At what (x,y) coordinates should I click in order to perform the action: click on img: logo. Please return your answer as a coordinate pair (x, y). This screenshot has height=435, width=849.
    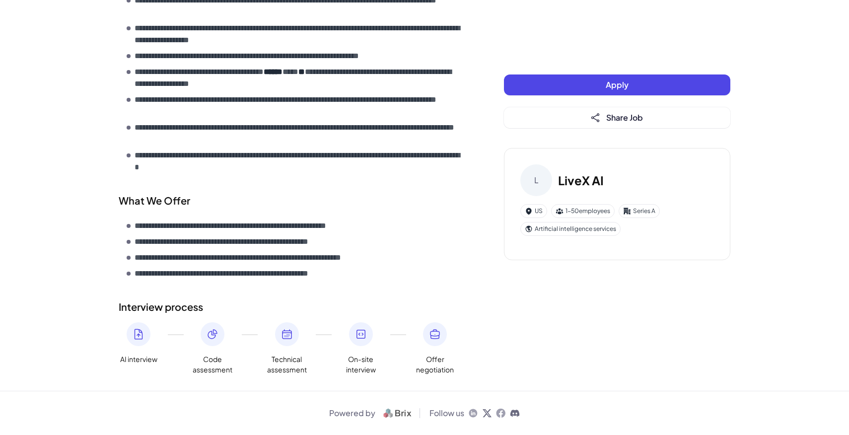
    Looking at the image, I should click on (397, 413).